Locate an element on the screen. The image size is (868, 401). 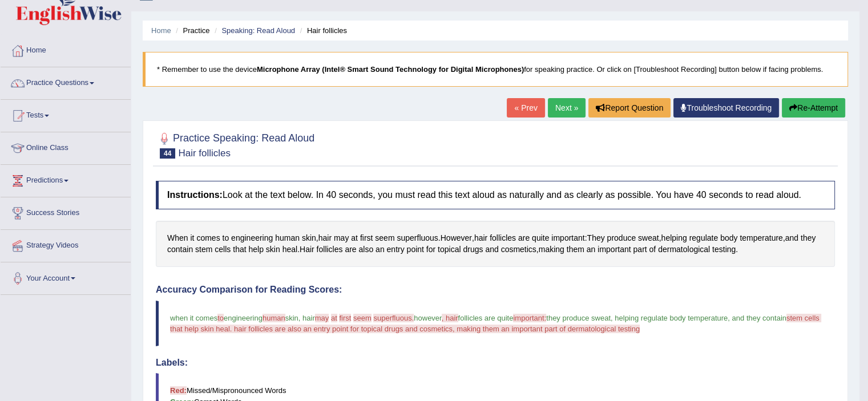
span: follicles are quite is located at coordinates (486, 317).